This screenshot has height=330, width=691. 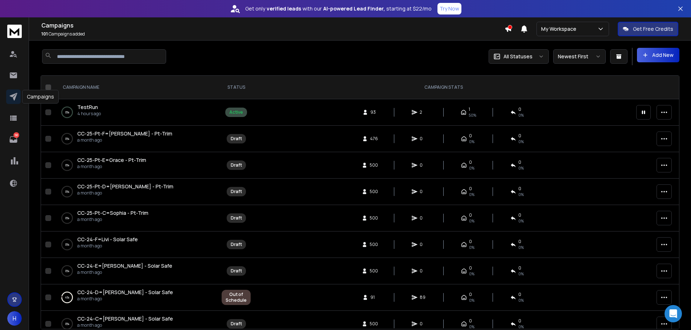 What do you see at coordinates (107, 240) in the screenshot?
I see `a: CC-24-F=Livi - Solar Safe` at bounding box center [107, 240].